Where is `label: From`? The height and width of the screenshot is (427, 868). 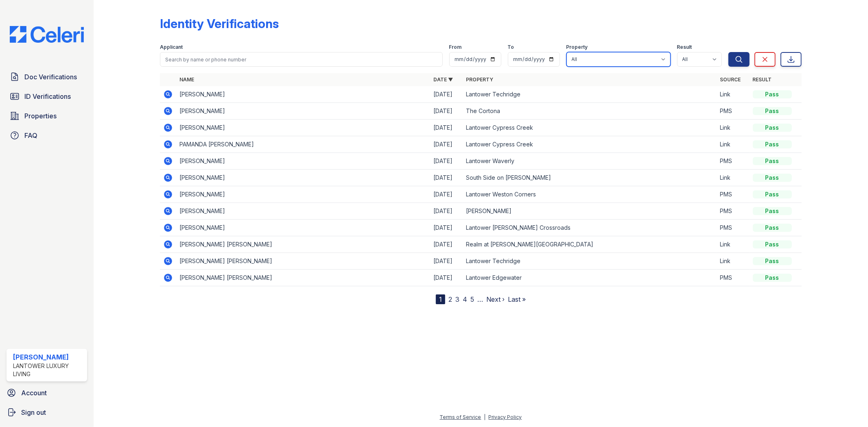 label: From is located at coordinates (456, 47).